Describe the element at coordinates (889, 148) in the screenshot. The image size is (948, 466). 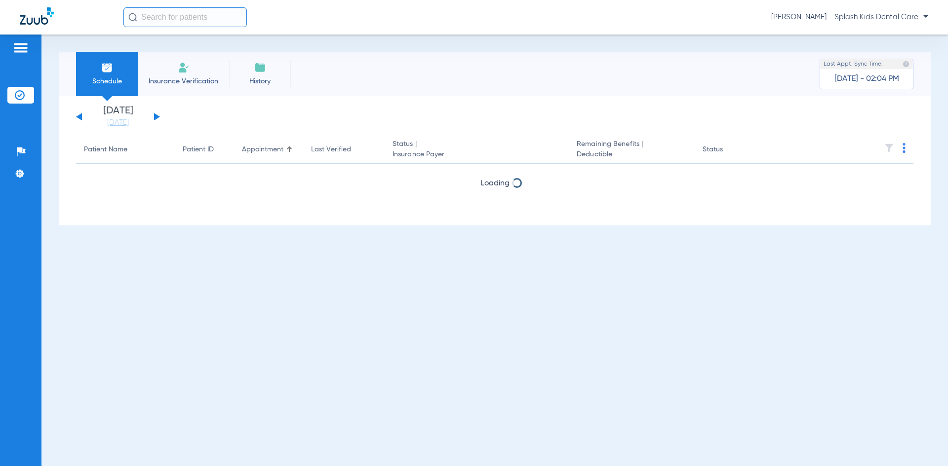
I see `img: filter.svg` at that location.